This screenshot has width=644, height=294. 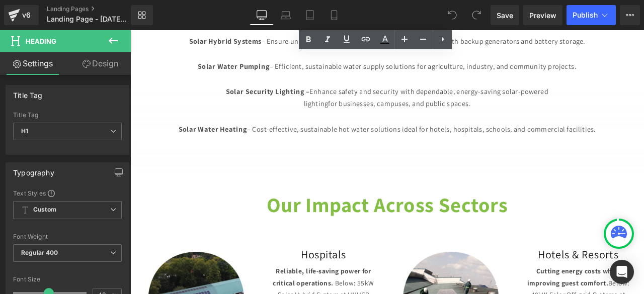 I want to click on span: Heading, so click(x=41, y=41).